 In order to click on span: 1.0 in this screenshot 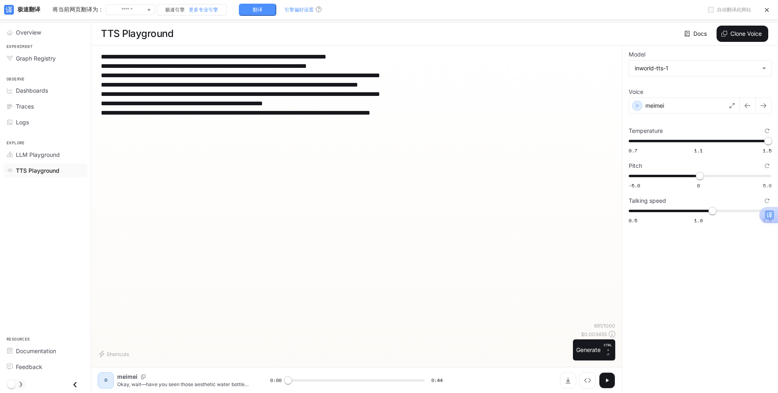, I will do `click(698, 220)`.